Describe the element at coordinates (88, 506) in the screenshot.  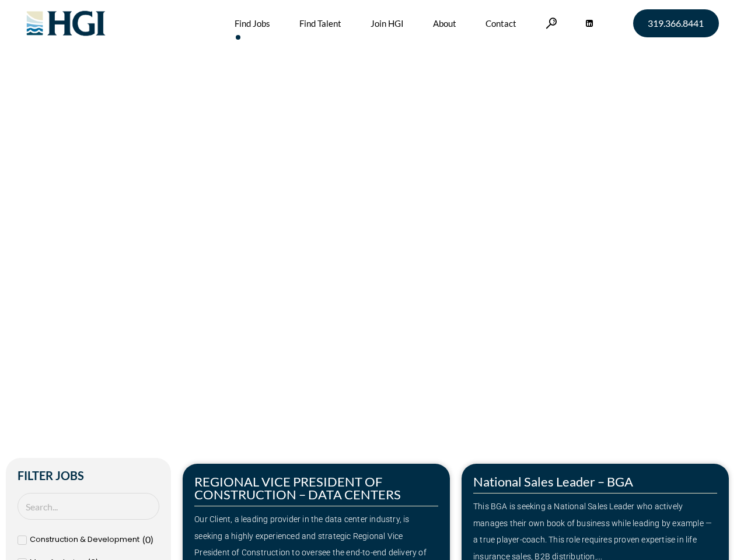
I see `input: Search Job` at that location.